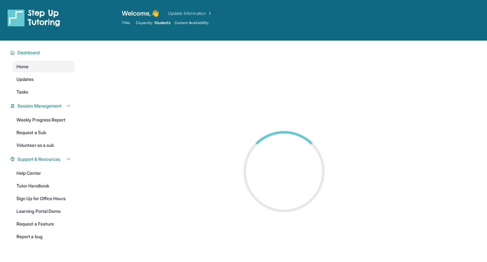  Describe the element at coordinates (44, 173) in the screenshot. I see `a: Help Center` at that location.